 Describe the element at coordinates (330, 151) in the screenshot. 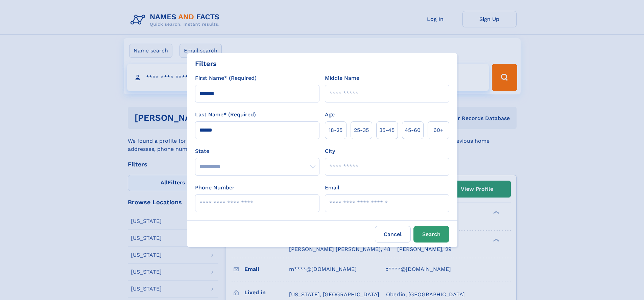

I see `label: City` at that location.